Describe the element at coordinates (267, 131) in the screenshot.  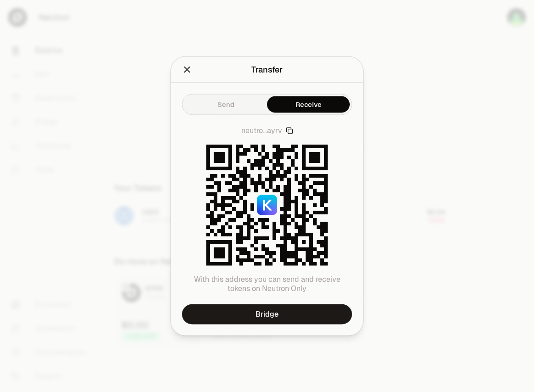
I see `button: neutro...ayrv` at that location.